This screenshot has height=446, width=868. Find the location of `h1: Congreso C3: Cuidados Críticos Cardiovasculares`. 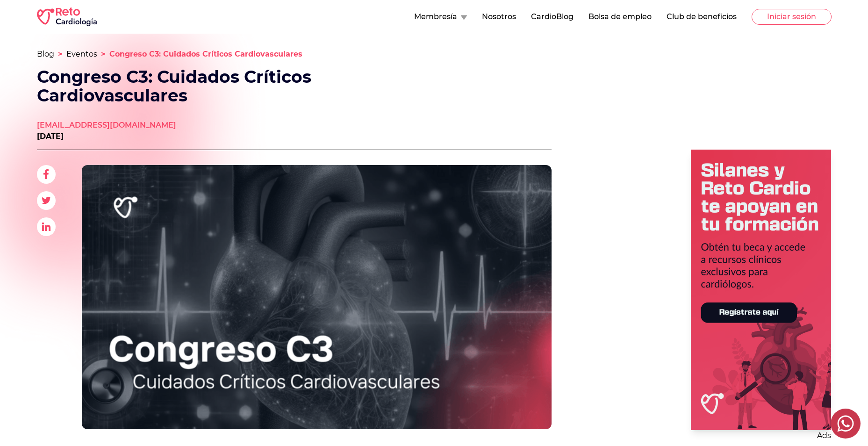

h1: Congreso C3: Cuidados Críticos Cardiovasculares is located at coordinates (216, 86).